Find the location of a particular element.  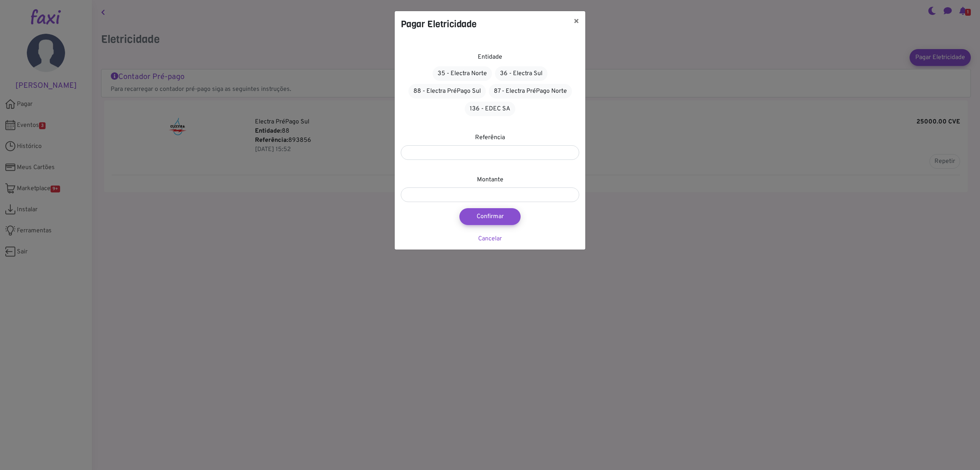

label: Referência is located at coordinates (490, 138).